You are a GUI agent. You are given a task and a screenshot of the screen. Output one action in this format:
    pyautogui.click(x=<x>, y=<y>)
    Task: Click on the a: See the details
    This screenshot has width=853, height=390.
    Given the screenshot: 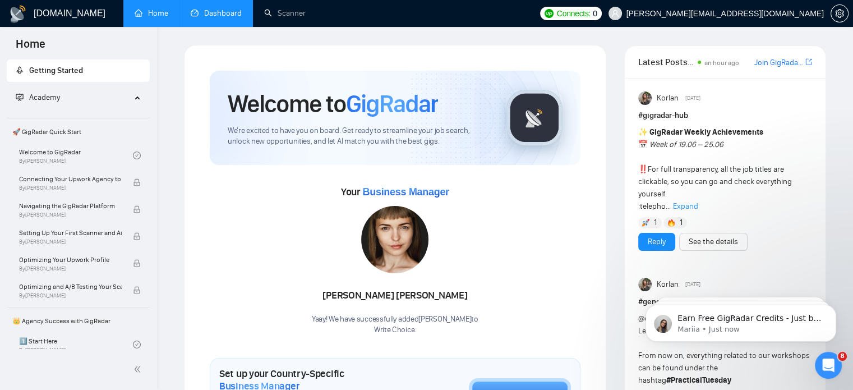 What is the action you would take?
    pyautogui.click(x=714, y=242)
    